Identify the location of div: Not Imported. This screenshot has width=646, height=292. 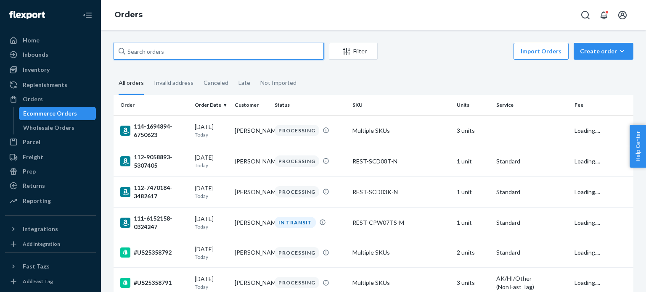
(279, 83).